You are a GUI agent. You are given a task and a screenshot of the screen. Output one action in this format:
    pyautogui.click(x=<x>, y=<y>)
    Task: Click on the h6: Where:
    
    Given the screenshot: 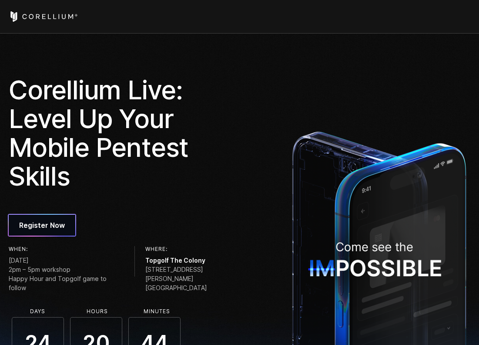 What is the action you would take?
    pyautogui.click(x=198, y=249)
    